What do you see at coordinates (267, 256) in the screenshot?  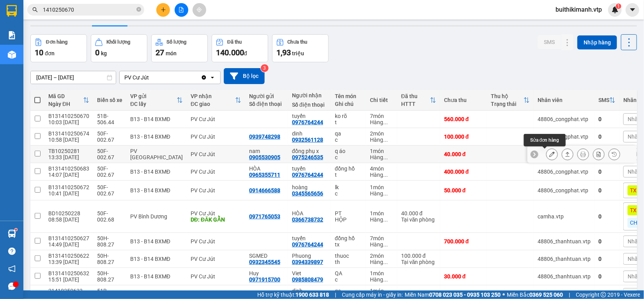 I see `div: SGMED` at bounding box center [267, 256].